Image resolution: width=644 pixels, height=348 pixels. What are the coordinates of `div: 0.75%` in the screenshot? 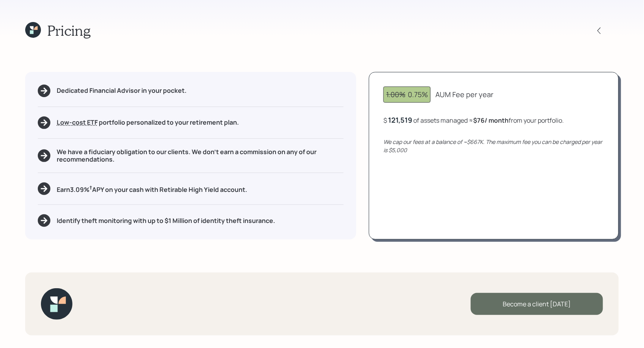 It's located at (407, 94).